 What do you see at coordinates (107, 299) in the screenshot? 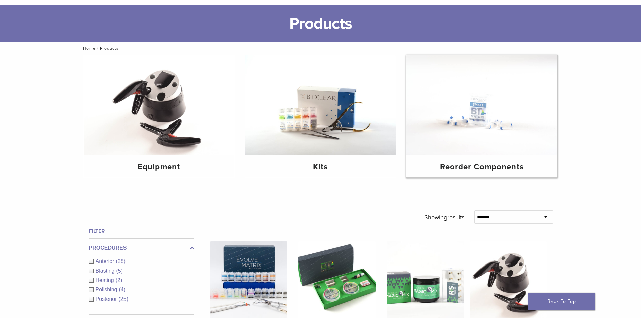
I see `span: Posterior` at bounding box center [107, 299].